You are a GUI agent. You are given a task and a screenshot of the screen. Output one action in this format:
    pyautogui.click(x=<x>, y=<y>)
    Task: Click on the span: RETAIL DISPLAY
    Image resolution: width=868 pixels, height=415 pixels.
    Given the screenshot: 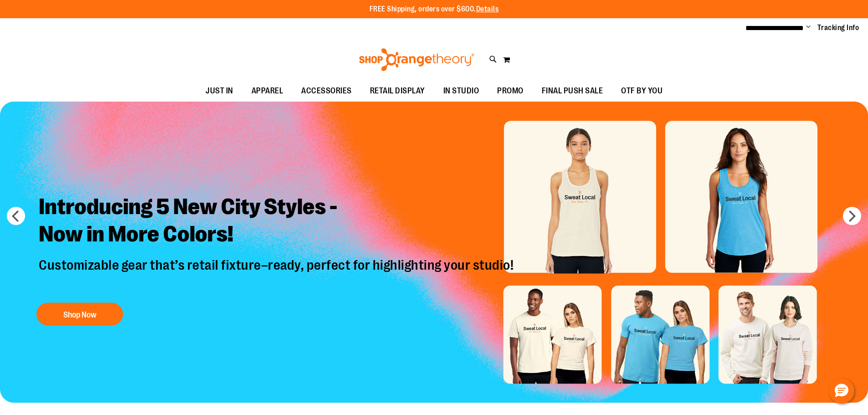 What is the action you would take?
    pyautogui.click(x=397, y=91)
    